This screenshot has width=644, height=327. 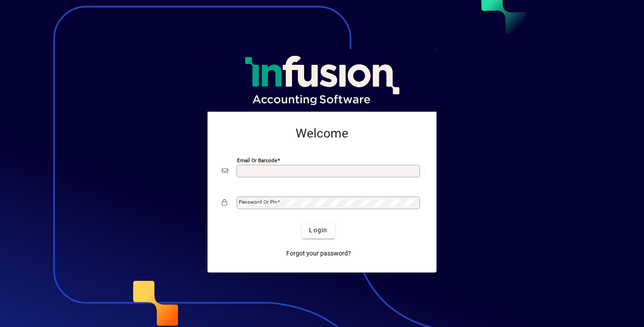 What do you see at coordinates (258, 202) in the screenshot?
I see `mat-label: Password or Pin` at bounding box center [258, 202].